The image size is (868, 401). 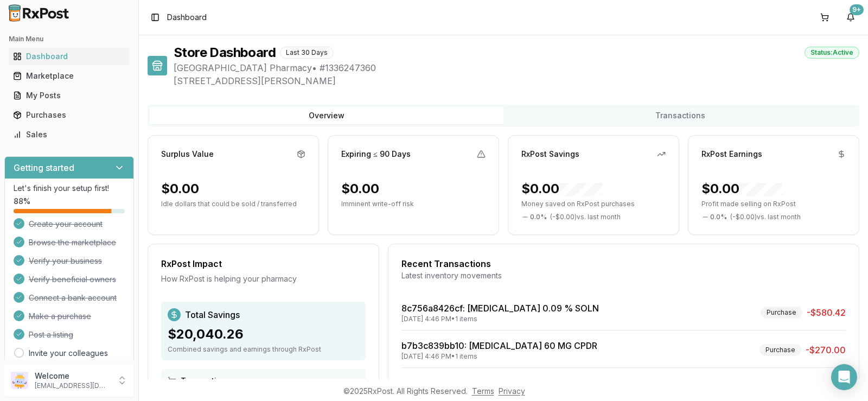 What do you see at coordinates (732, 154) in the screenshot?
I see `div: RxPost Earnings` at bounding box center [732, 154].